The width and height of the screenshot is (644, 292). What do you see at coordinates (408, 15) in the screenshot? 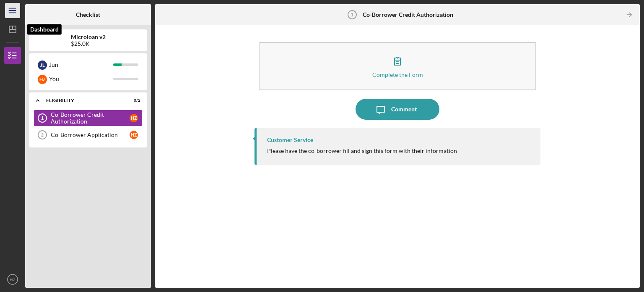
I see `b: Co-Borrower Credit Authorization` at bounding box center [408, 15].